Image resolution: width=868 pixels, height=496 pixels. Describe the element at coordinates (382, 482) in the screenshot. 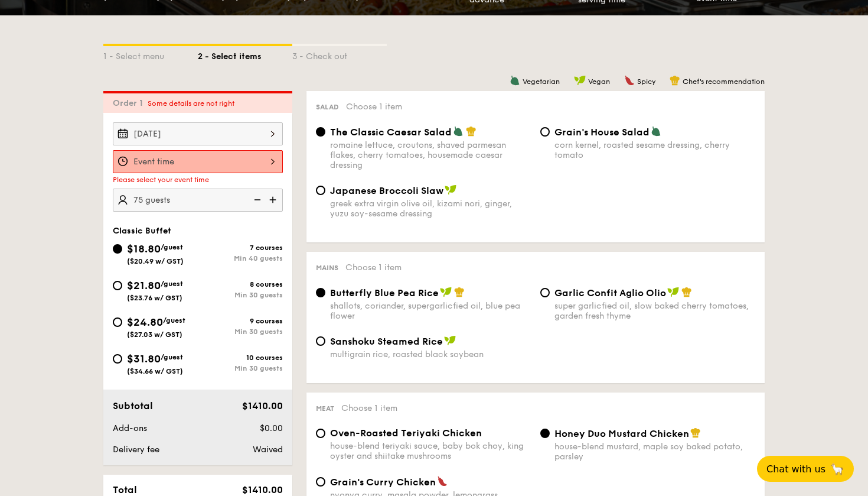

I see `span: Grain's Curry Chicken` at that location.